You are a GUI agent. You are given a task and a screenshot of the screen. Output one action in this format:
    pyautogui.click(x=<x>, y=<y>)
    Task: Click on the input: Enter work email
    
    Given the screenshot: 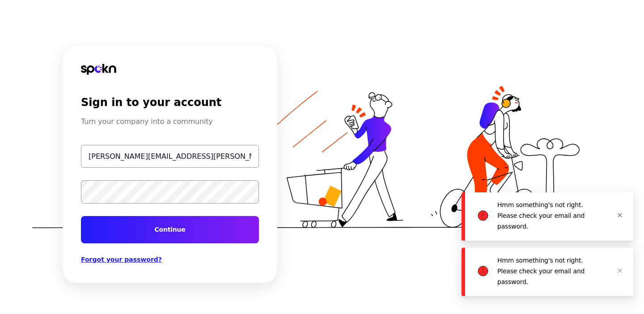 What is the action you would take?
    pyautogui.click(x=170, y=156)
    